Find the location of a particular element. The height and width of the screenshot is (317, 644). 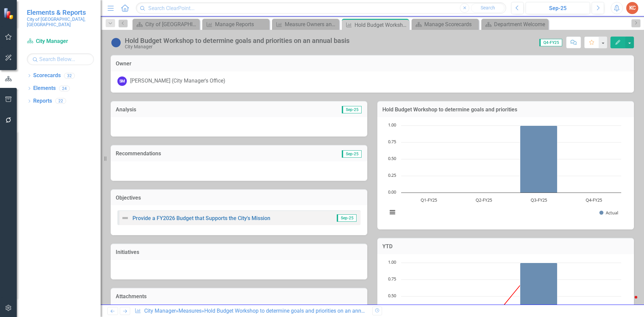

span: Q4-FY25 is located at coordinates (551, 43).